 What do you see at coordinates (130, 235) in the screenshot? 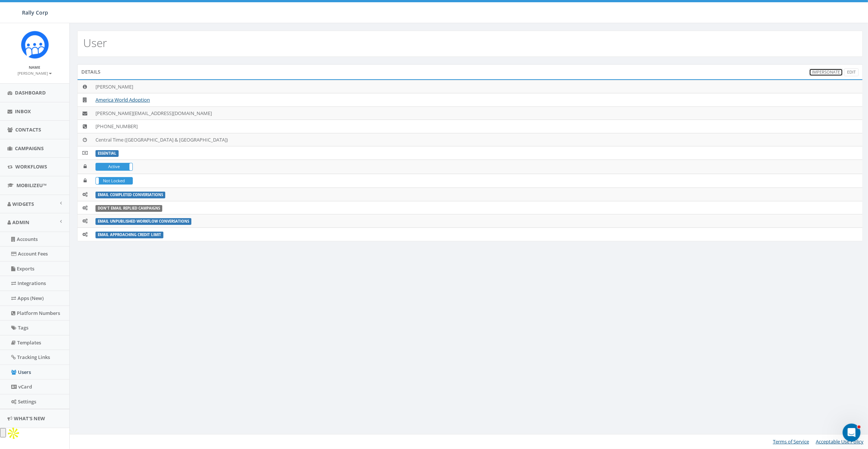
I see `label: Email Approaching Credit Limit` at bounding box center [130, 235].